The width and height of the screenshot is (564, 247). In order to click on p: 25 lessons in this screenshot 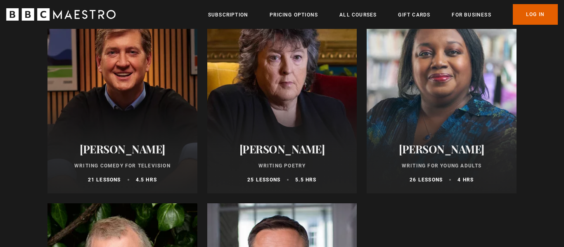, I will do `click(264, 180)`.